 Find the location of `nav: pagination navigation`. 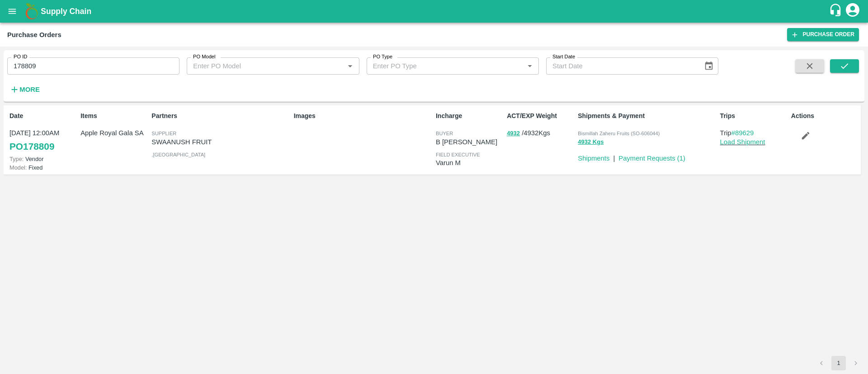

nav: pagination navigation is located at coordinates (838, 363).